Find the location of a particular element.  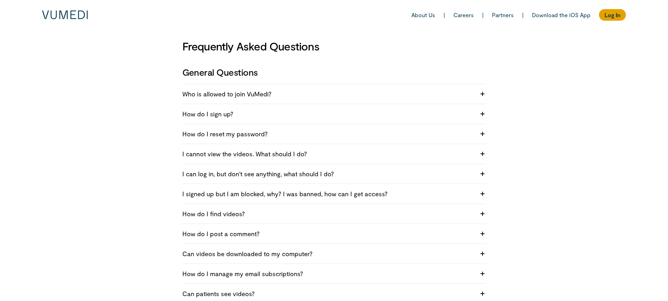

h2: Frequently Asked Questions is located at coordinates (334, 46).